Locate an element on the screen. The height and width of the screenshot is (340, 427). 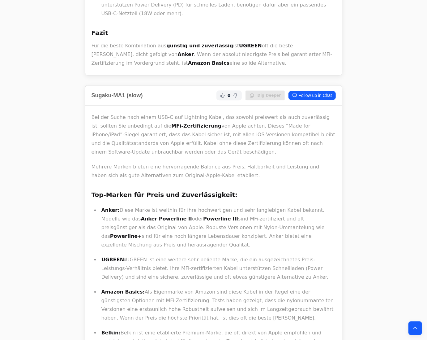
strong: Powerline III is located at coordinates (221, 218).